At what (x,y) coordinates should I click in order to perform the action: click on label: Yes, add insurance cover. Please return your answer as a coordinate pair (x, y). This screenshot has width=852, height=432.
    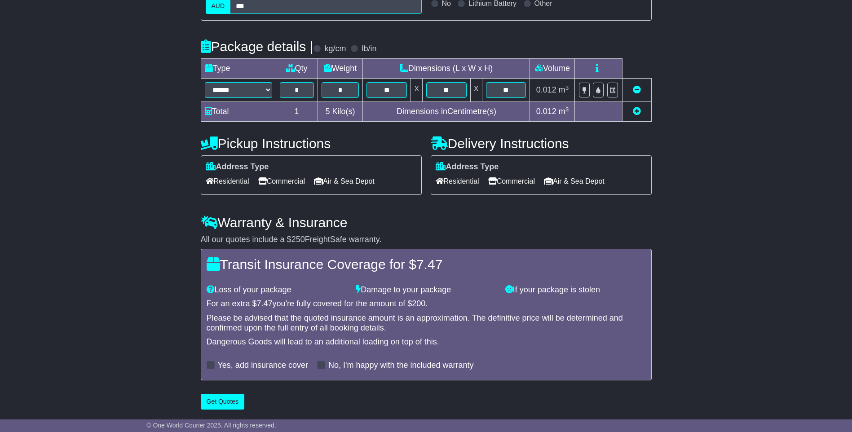
    Looking at the image, I should click on (263, 365).